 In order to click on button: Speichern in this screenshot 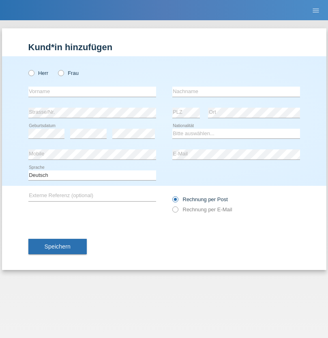, I will do `click(58, 247)`.